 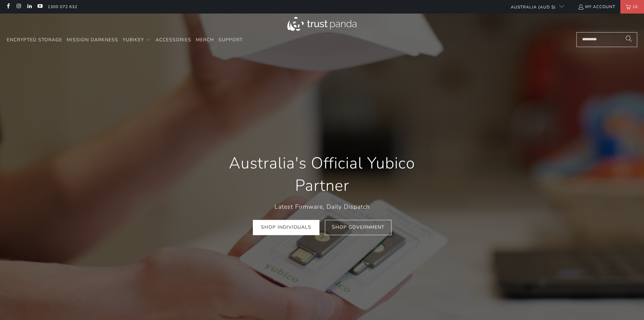 What do you see at coordinates (173, 40) in the screenshot?
I see `a: Accessories` at bounding box center [173, 40].